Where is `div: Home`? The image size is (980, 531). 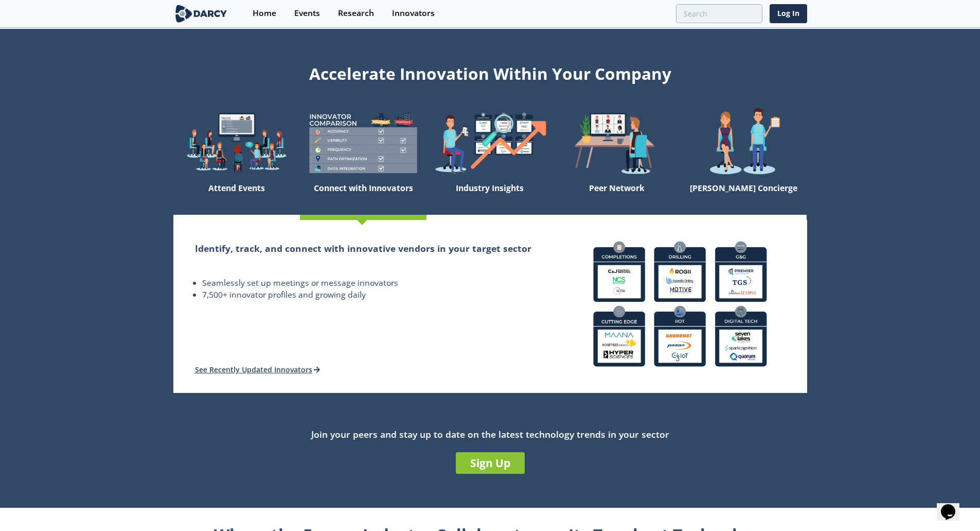 div: Home is located at coordinates (265, 14).